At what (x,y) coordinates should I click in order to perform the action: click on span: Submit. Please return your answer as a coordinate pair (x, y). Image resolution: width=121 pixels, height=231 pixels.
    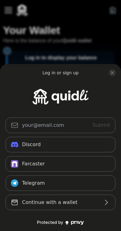
    Looking at the image, I should click on (101, 125).